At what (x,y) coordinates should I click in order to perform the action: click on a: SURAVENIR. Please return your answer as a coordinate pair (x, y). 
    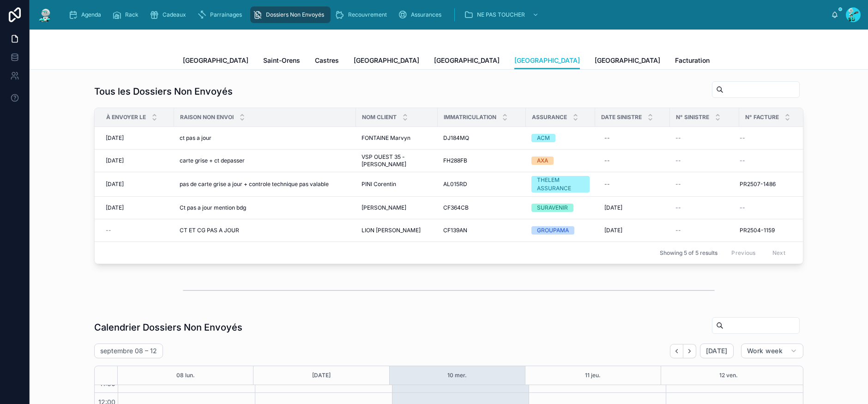
    Looking at the image, I should click on (560, 208).